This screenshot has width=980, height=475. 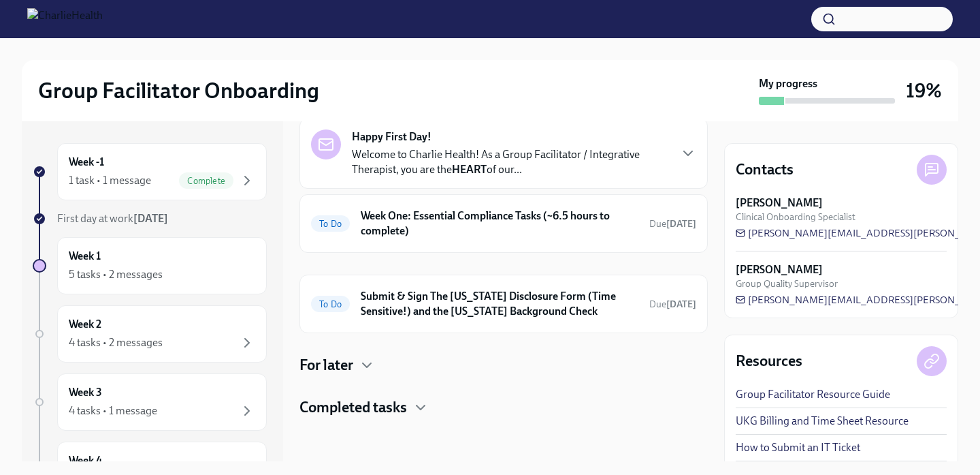 I want to click on a: How to Submit an IT Ticket, so click(x=797, y=447).